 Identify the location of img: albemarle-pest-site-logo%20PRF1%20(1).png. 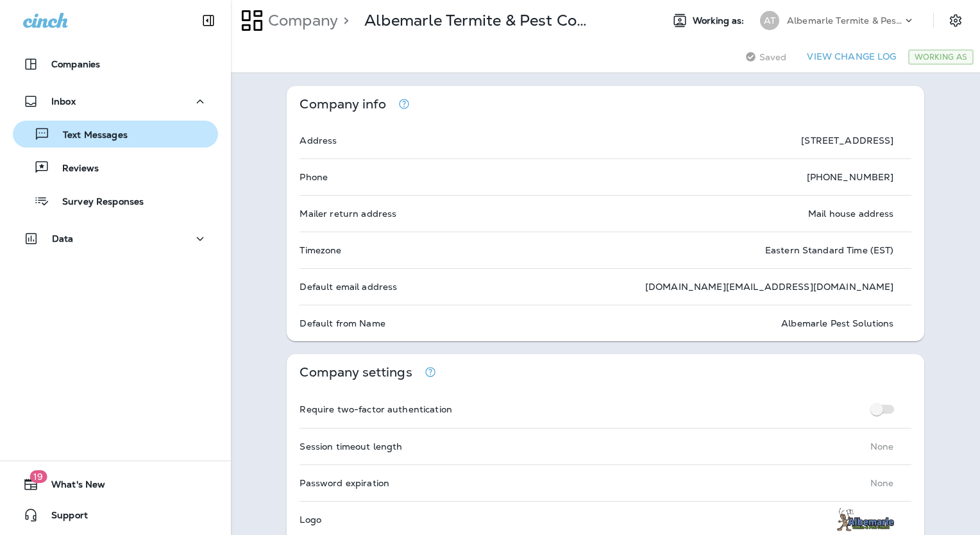
(865, 520).